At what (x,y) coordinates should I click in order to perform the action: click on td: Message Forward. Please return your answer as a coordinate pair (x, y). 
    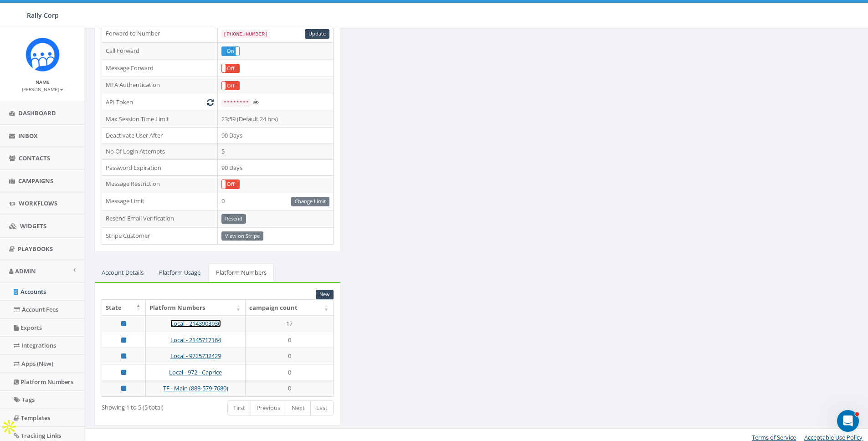
    Looking at the image, I should click on (160, 69).